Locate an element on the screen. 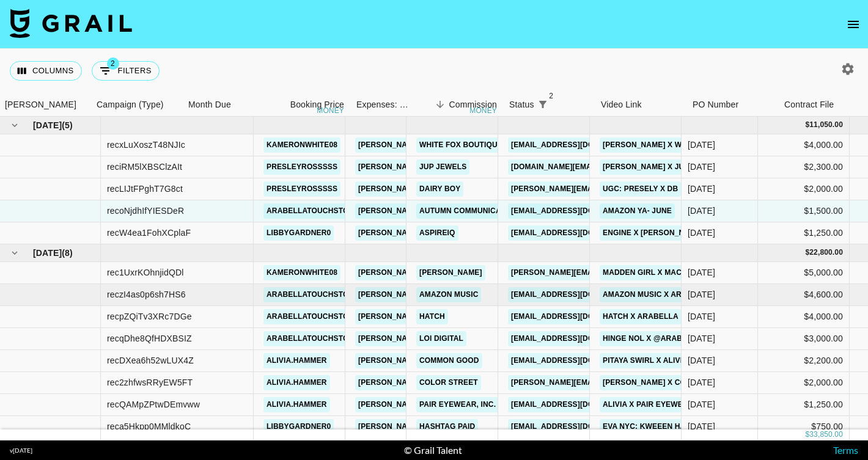 Image resolution: width=868 pixels, height=460 pixels. div: Month Due is located at coordinates (210, 104).